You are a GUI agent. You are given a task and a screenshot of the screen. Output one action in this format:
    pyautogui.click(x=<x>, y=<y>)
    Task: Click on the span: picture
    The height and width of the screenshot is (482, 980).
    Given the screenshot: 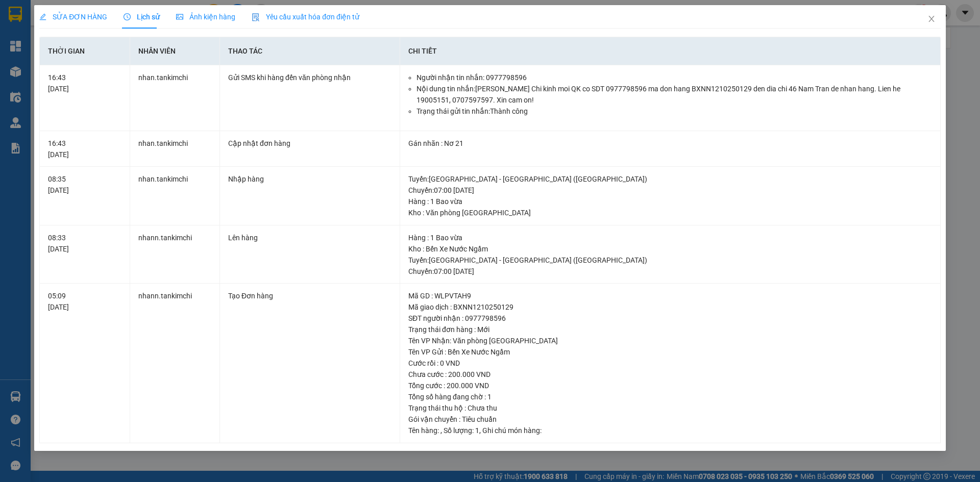 What is the action you would take?
    pyautogui.click(x=180, y=17)
    